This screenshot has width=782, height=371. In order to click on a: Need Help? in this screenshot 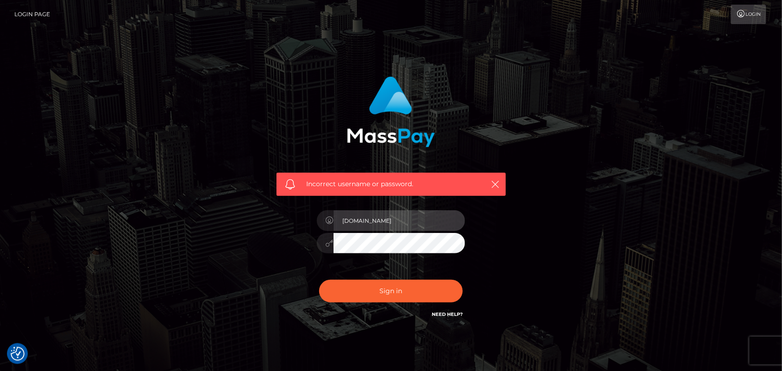, I will do `click(447, 314)`.